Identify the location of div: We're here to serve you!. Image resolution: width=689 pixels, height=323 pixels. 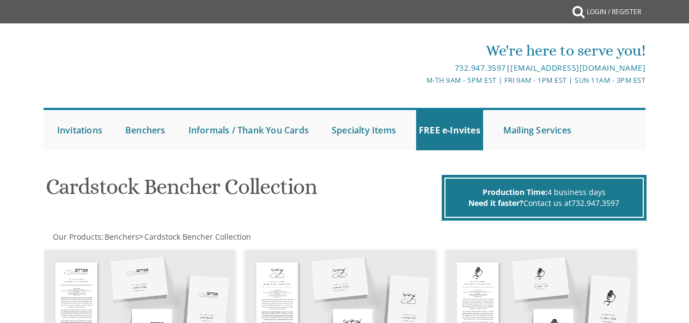
(445, 51).